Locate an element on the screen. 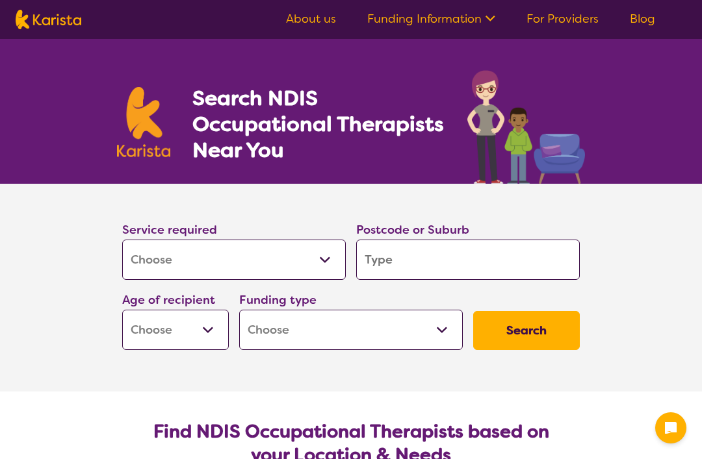 This screenshot has height=459, width=702. label: Service required is located at coordinates (170, 230).